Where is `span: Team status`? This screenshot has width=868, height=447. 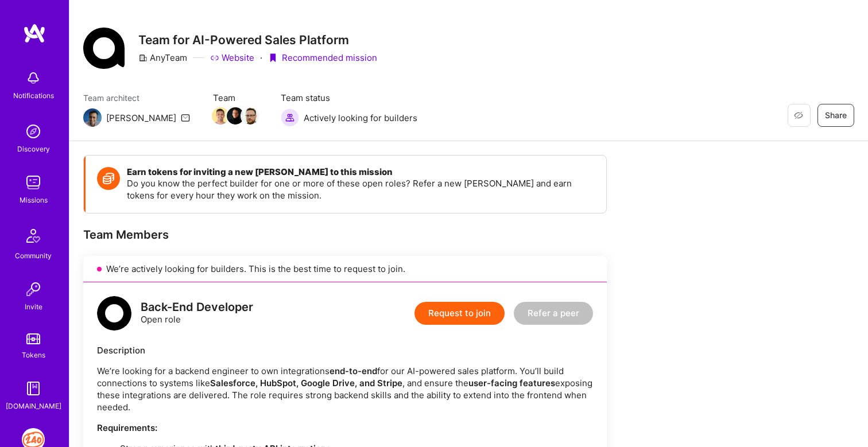
span: Team status is located at coordinates (349, 98).